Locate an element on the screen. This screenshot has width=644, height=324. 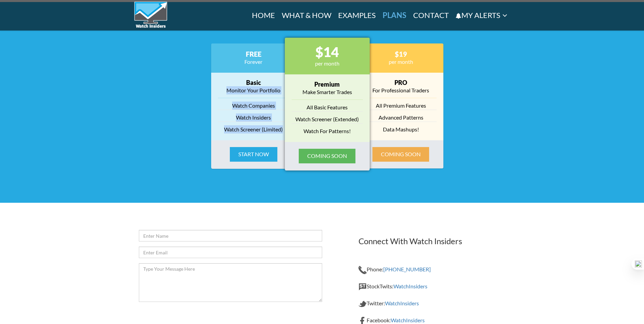
img: twitter_24_24.png is located at coordinates (362, 304).